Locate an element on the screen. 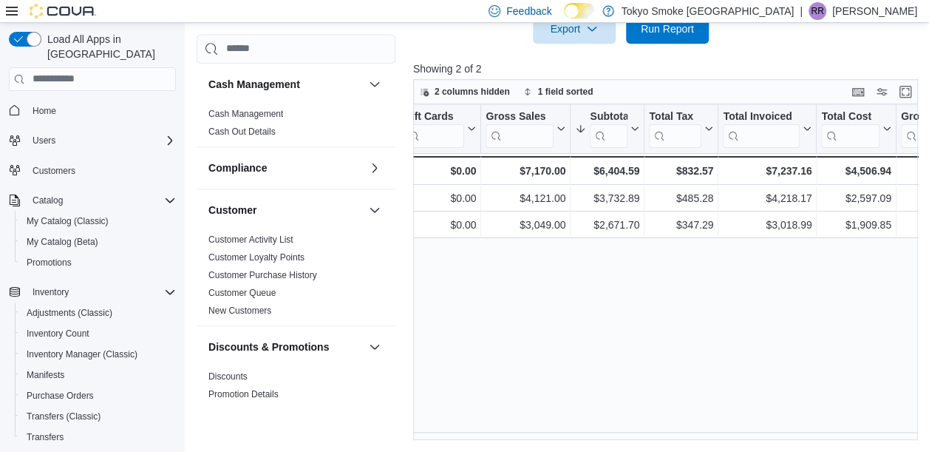 The image size is (929, 452). a: Cash Out Details is located at coordinates (242, 131).